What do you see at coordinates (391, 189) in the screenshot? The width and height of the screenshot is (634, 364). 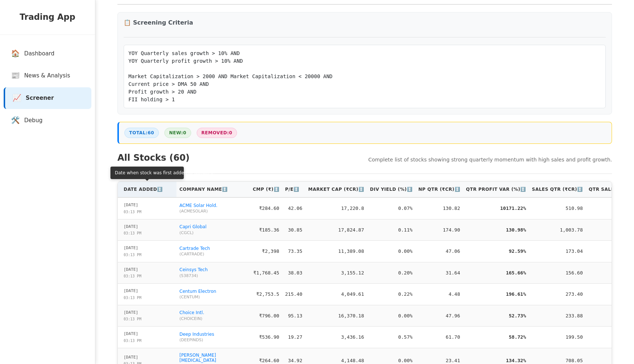 I see `th: Div Yield (%) ↕️` at bounding box center [391, 189].